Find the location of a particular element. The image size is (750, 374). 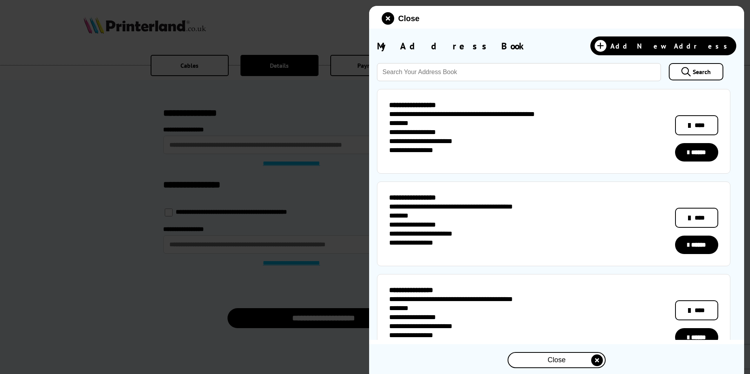

a: Search is located at coordinates (696, 72).